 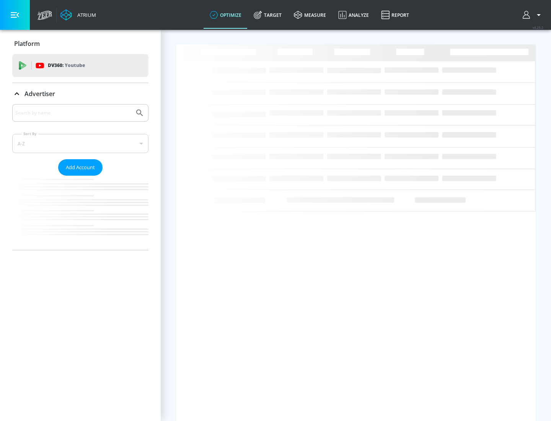 I want to click on p: Youtube, so click(x=75, y=65).